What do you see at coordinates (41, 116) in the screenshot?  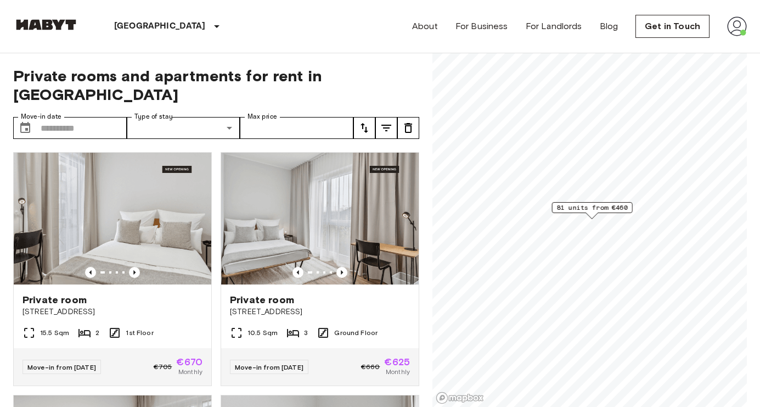 I see `label: Move-in date` at bounding box center [41, 116].